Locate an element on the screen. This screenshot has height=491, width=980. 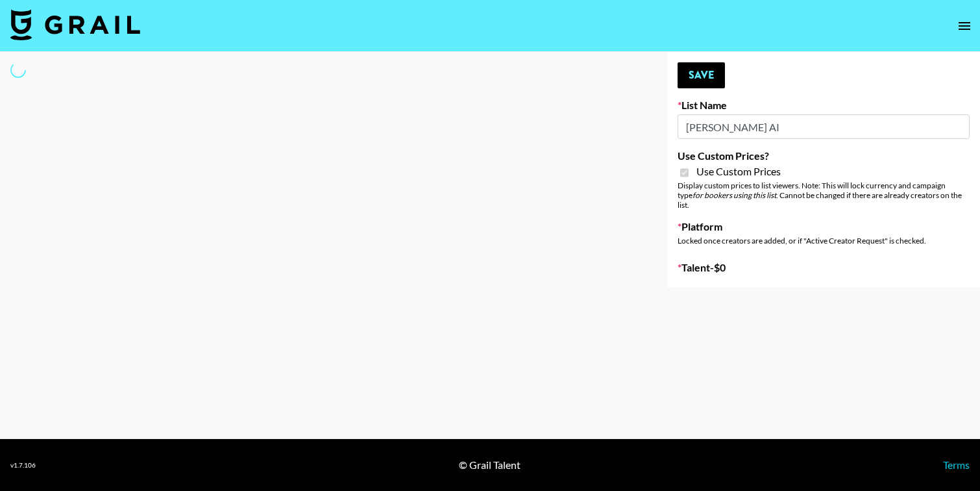
button: open drawer is located at coordinates (965, 26).